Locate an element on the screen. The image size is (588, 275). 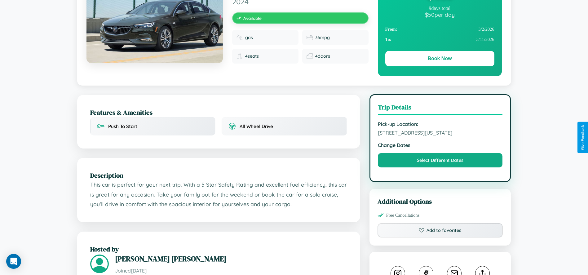
strong: From: is located at coordinates (391, 29).